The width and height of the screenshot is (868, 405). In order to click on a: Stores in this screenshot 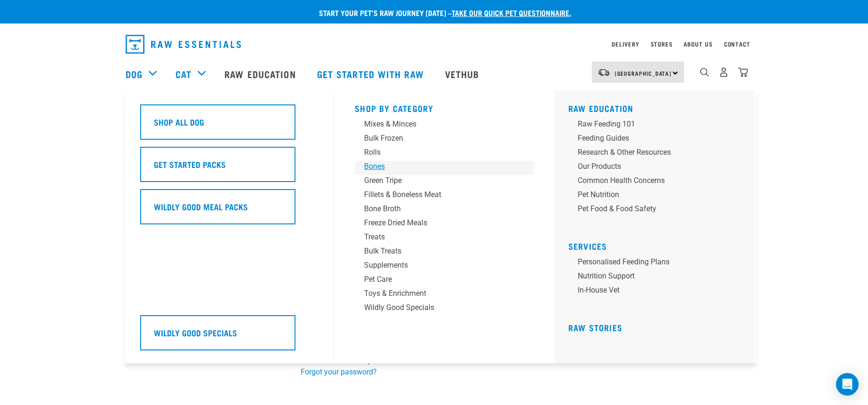, I will do `click(661, 43)`.